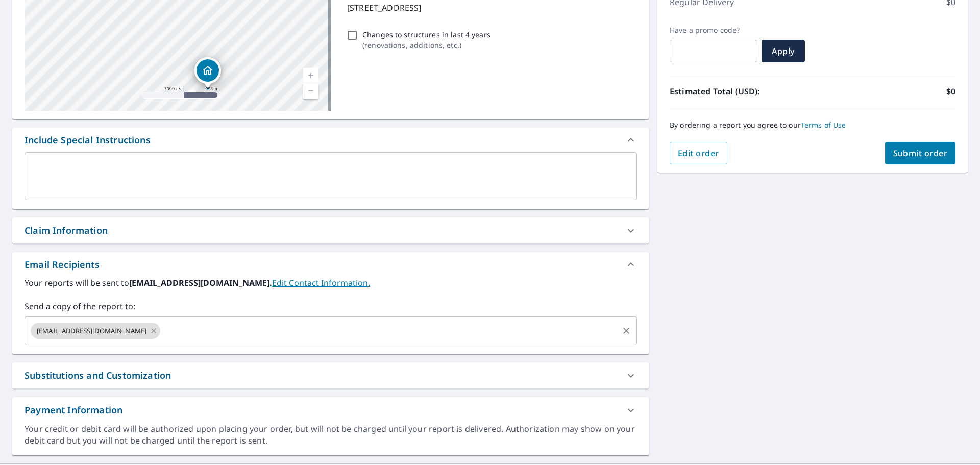  Describe the element at coordinates (426, 45) in the screenshot. I see `p: ( renovations, additions, etc. )` at that location.